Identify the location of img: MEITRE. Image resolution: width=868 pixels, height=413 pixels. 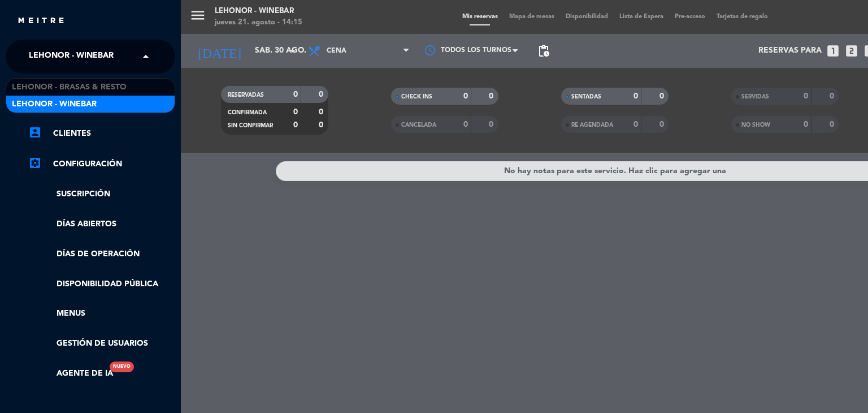
(40, 21).